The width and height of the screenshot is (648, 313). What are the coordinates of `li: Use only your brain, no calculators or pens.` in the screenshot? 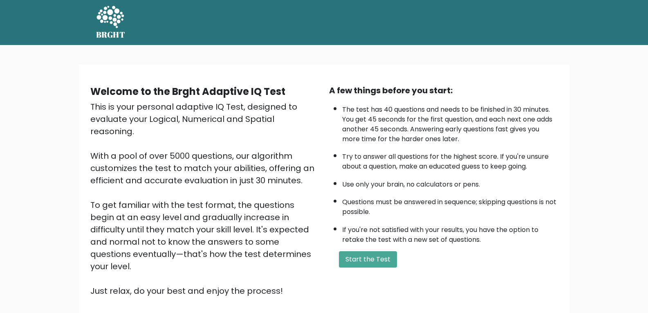 It's located at (450, 182).